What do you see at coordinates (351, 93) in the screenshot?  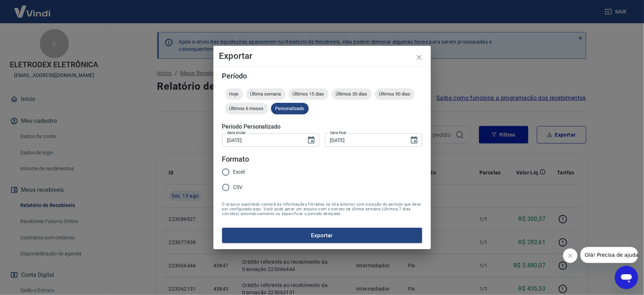 I see `span: Últimos 30 dias` at bounding box center [351, 93].